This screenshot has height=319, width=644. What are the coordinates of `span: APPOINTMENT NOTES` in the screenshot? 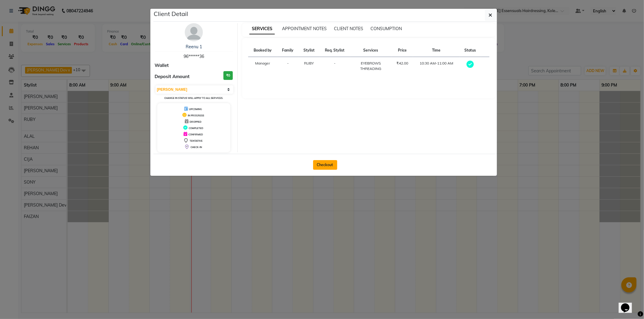 It's located at (304, 29).